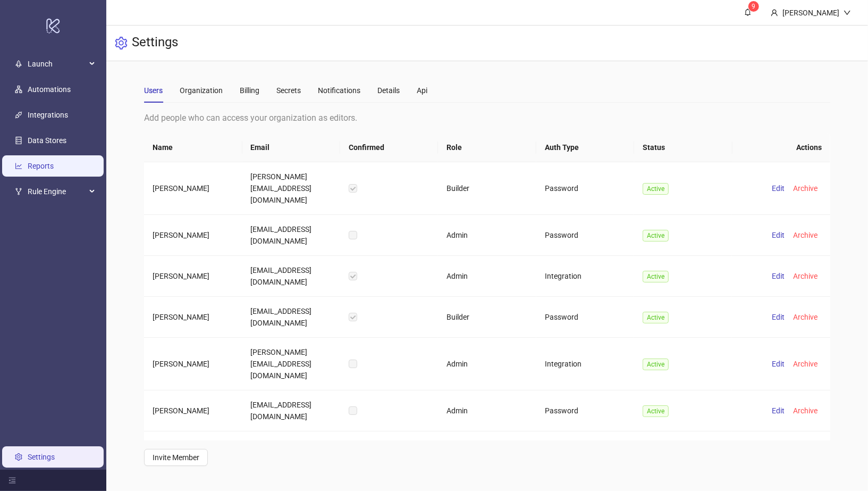  Describe the element at coordinates (12, 480) in the screenshot. I see `span: menu-fold` at that location.